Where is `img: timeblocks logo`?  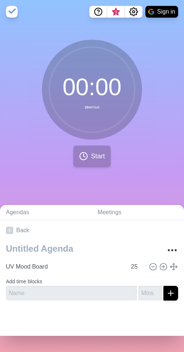
img: timeblocks logo is located at coordinates (12, 12).